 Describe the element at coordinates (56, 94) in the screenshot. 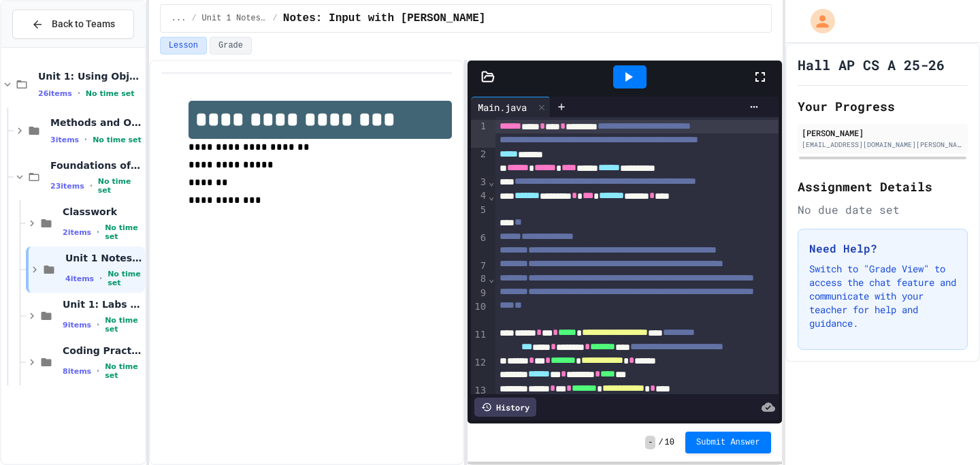

I see `span: 26 items` at that location.